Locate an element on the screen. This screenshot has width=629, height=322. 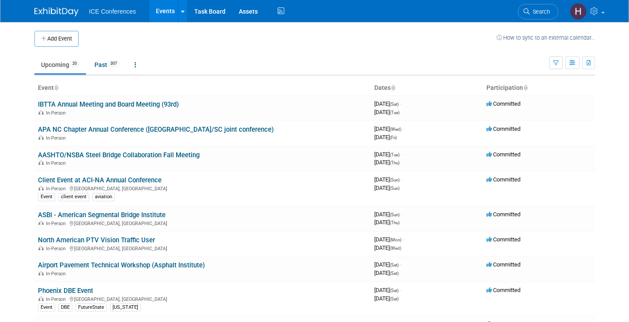
a: Client Event at ACI-NA Annual Conference is located at coordinates (100, 180).